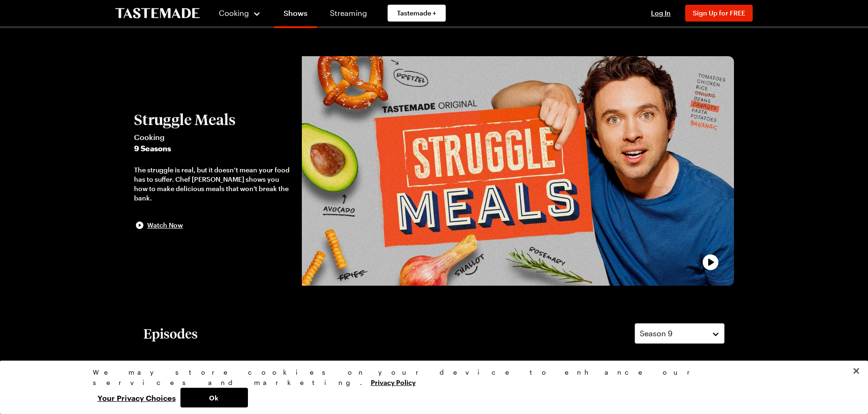 Image resolution: width=868 pixels, height=414 pixels. I want to click on a: To Tastemade Home Page, so click(157, 13).